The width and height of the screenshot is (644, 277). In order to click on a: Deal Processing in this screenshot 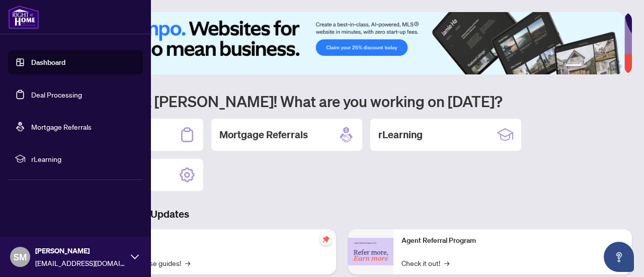, I will do `click(56, 94)`.